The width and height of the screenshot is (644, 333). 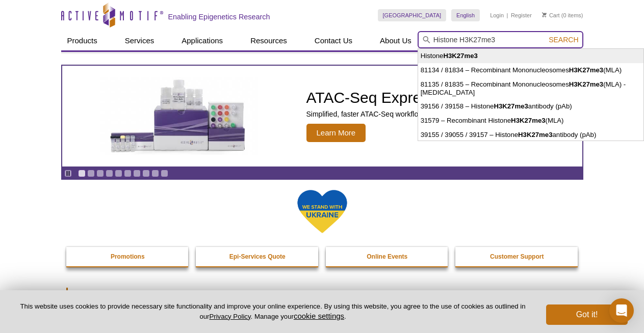 I want to click on strong: Online Events, so click(x=387, y=257).